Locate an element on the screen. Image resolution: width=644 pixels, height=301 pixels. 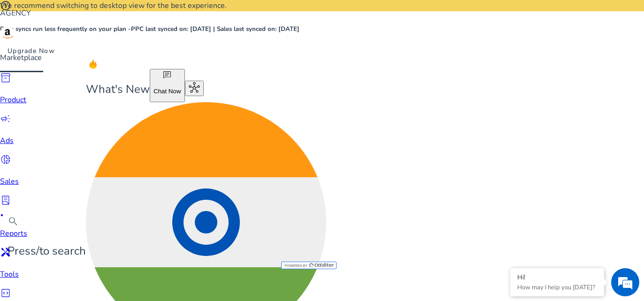
span: Powered by is located at coordinates (295, 265).